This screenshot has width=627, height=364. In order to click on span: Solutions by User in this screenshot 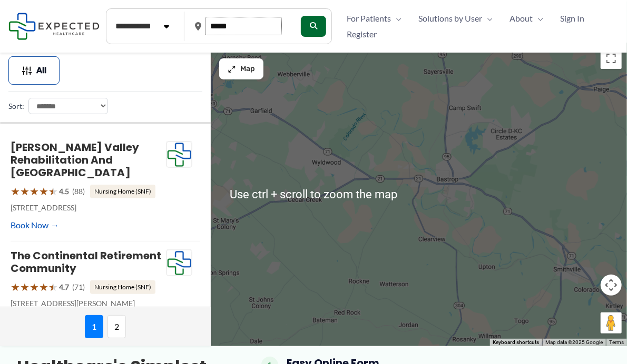, I will do `click(450, 18)`.